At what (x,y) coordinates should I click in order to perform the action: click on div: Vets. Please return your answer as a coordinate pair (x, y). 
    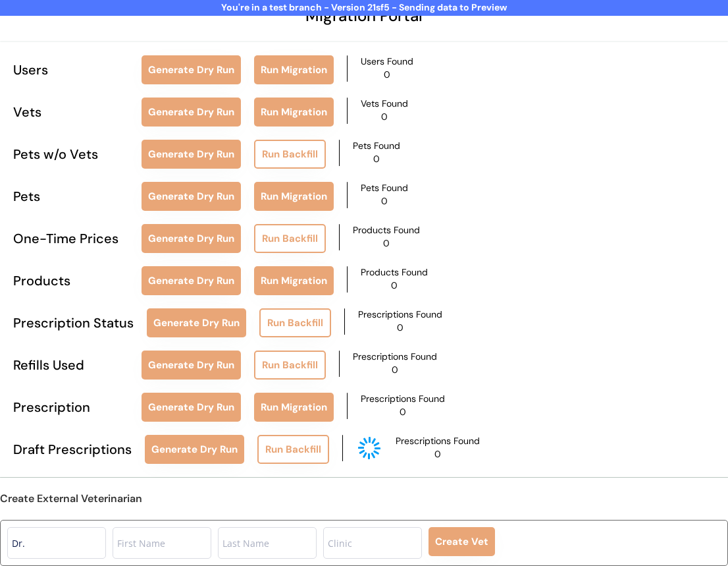
    Looking at the image, I should click on (71, 112).